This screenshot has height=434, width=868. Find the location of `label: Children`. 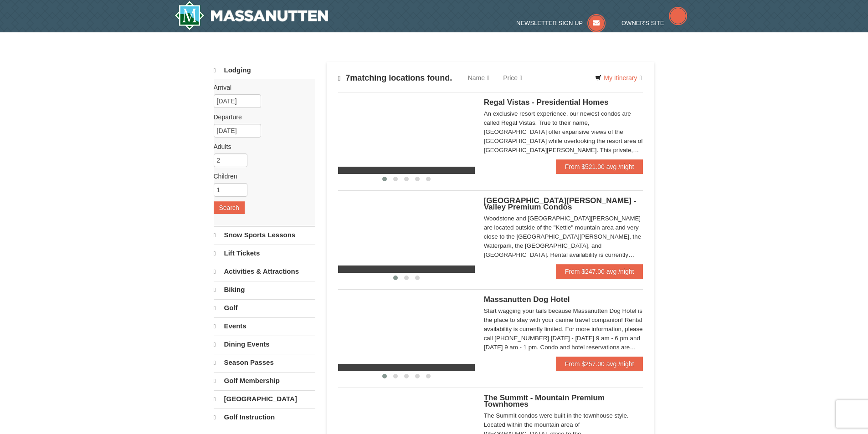

label: Children is located at coordinates (261, 176).